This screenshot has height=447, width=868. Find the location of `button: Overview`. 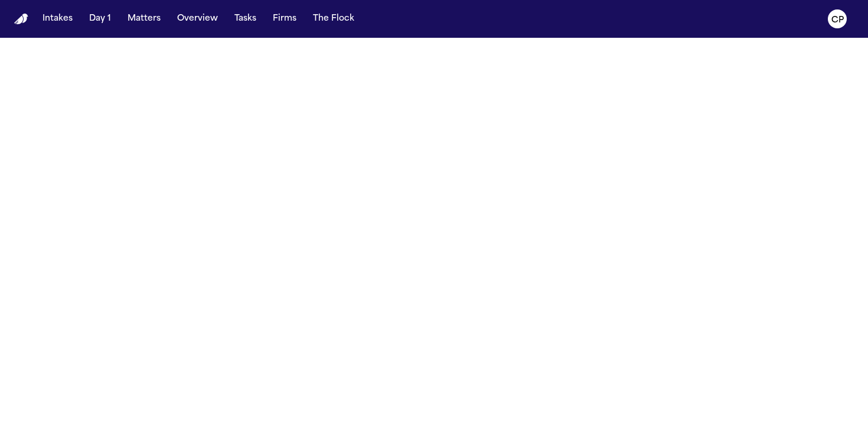

button: Overview is located at coordinates (197, 19).